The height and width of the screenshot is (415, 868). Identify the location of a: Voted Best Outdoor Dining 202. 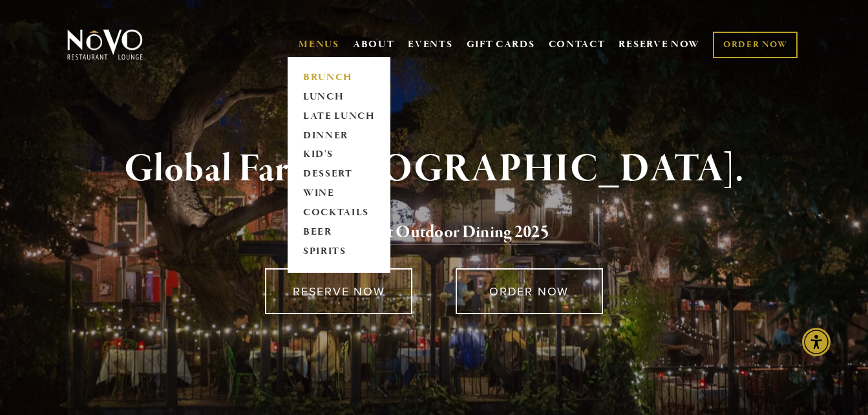
(430, 233).